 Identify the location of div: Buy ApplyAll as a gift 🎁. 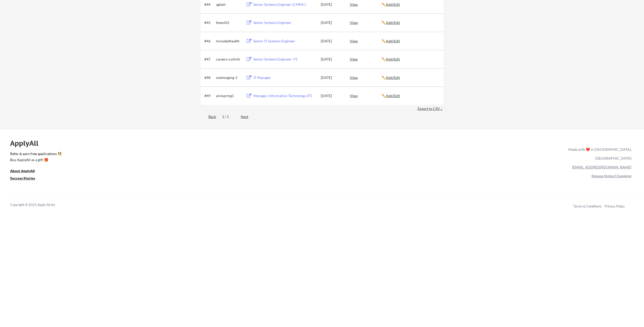
(35, 160).